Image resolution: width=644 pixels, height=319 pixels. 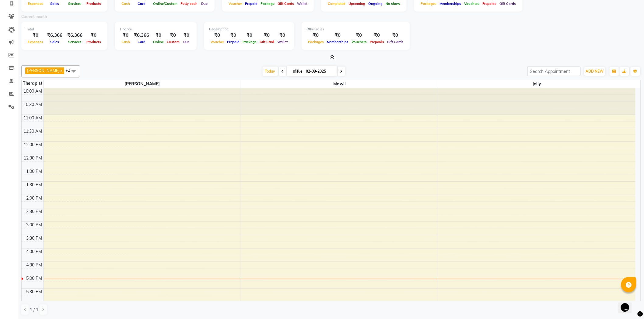 I want to click on span: Tue, so click(x=298, y=71).